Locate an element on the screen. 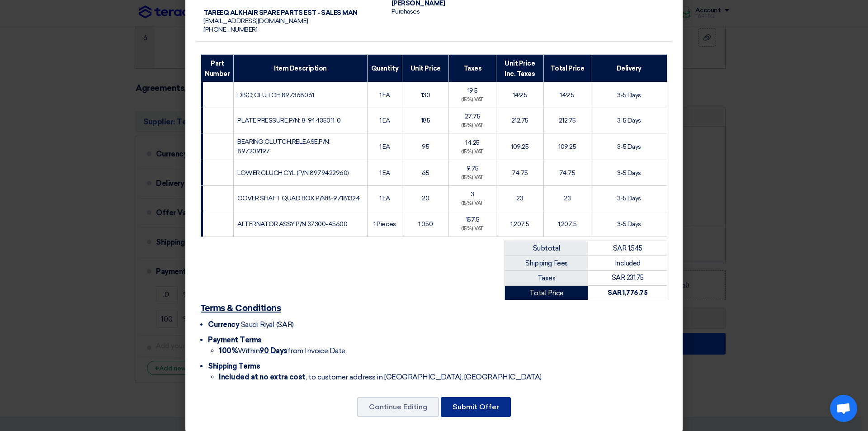  font: 130 is located at coordinates (426, 95).